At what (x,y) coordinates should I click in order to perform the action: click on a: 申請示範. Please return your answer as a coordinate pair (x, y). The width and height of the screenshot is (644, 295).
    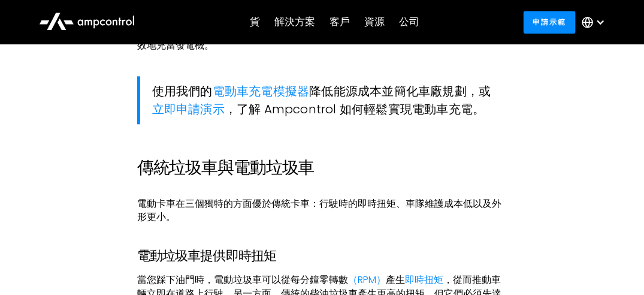
    Looking at the image, I should click on (550, 21).